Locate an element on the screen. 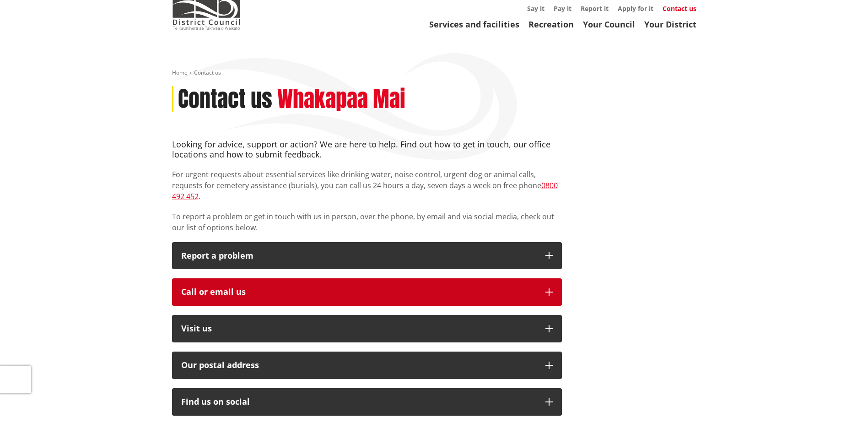  p: To report a problem or get in touch with us in person, over the phone, by email and via social me... is located at coordinates (367, 222).